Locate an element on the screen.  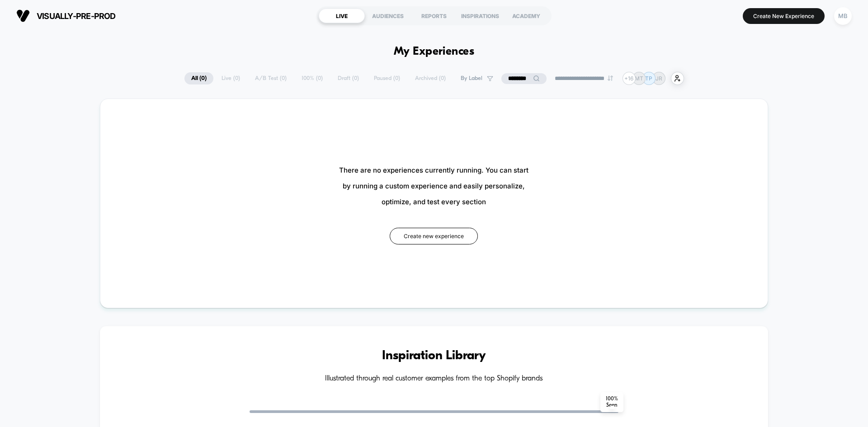
h3: Inspiration Library is located at coordinates (434, 356).